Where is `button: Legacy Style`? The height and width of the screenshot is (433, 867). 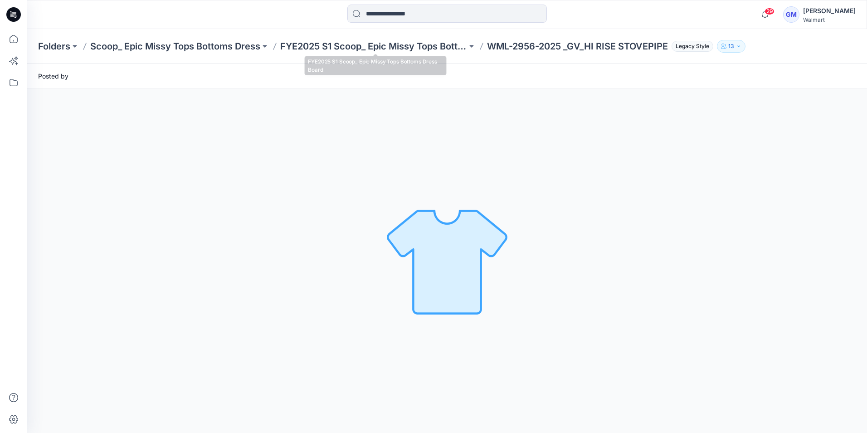
button: Legacy Style is located at coordinates (691, 46).